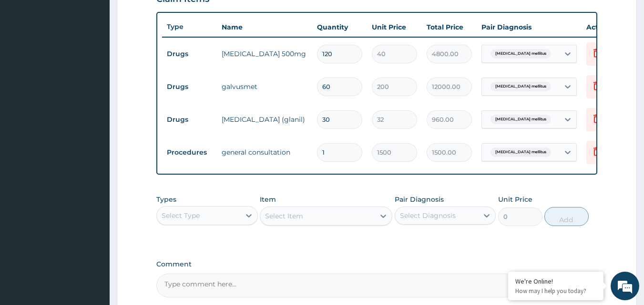  What do you see at coordinates (105, 60) in the screenshot?
I see `div: Chat with us now` at bounding box center [105, 60].